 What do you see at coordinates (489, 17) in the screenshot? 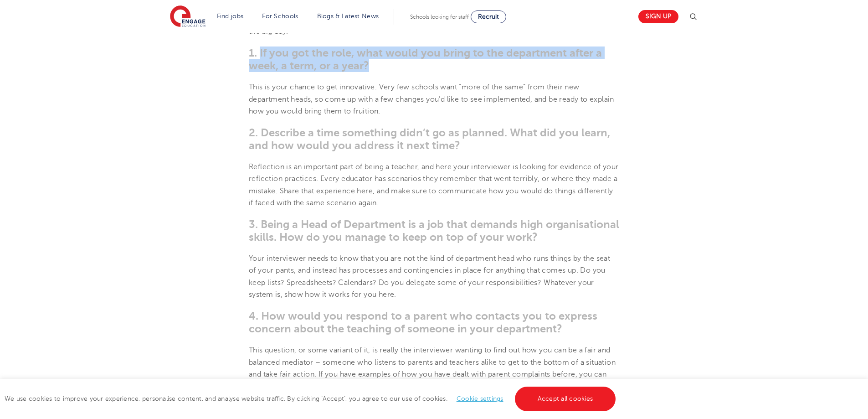
I see `a: Recruit` at bounding box center [489, 17].